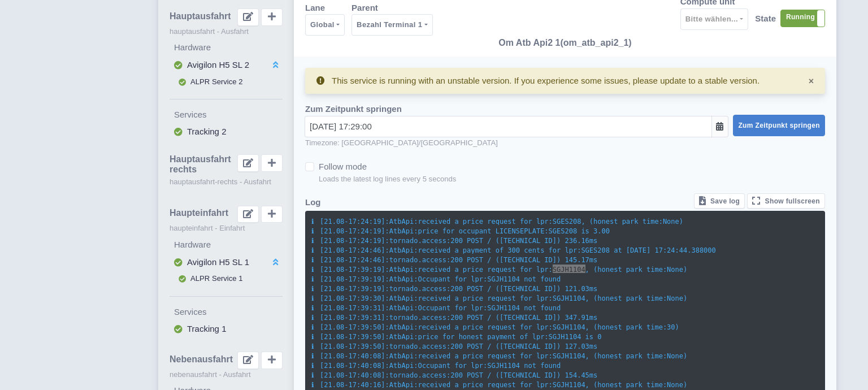  What do you see at coordinates (390, 25) in the screenshot?
I see `div: Bezahl Terminal 1` at bounding box center [390, 25].